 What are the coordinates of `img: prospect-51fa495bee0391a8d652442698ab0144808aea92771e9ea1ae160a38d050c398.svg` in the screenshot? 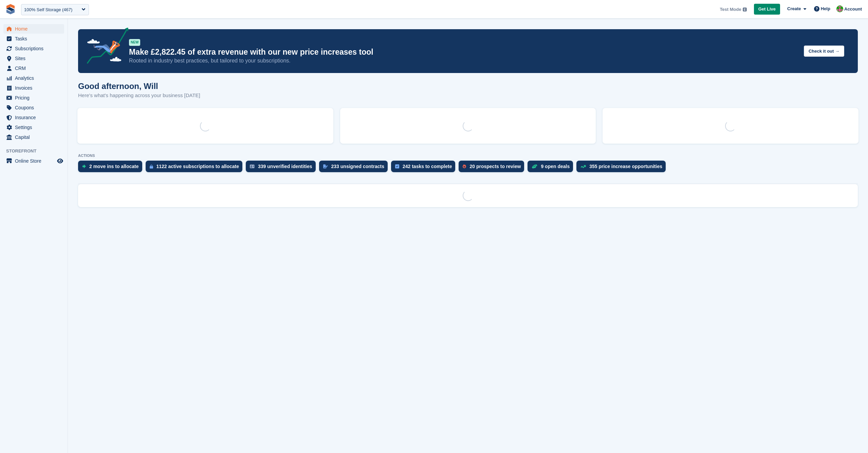 It's located at (464, 167).